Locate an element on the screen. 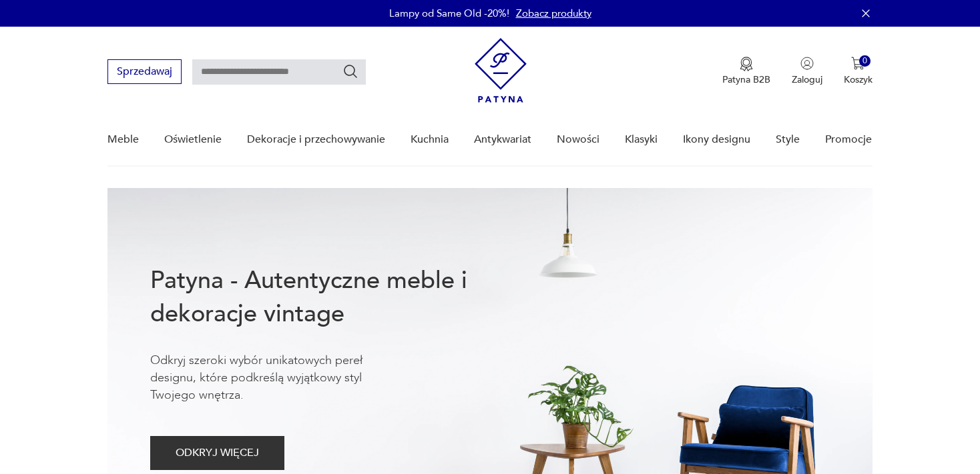 The height and width of the screenshot is (474, 980). p: Patyna B2B is located at coordinates (746, 80).